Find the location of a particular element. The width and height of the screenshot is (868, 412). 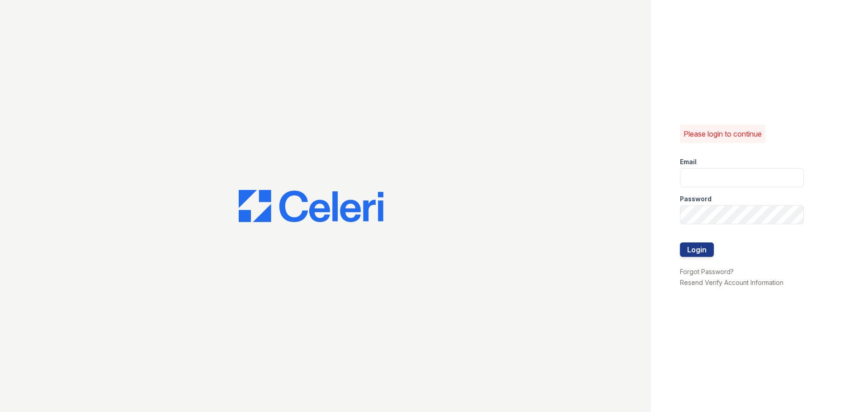

label: Email is located at coordinates (688, 162).